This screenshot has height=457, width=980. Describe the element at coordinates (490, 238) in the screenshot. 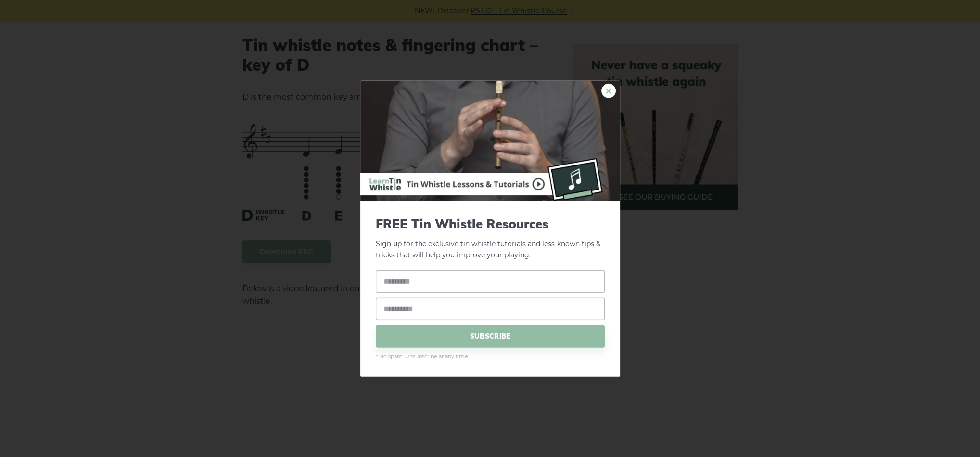

I see `p: Sign up for the exclusive tin whistle tutorials and less-known tips & tricks that will help you i...` at that location.